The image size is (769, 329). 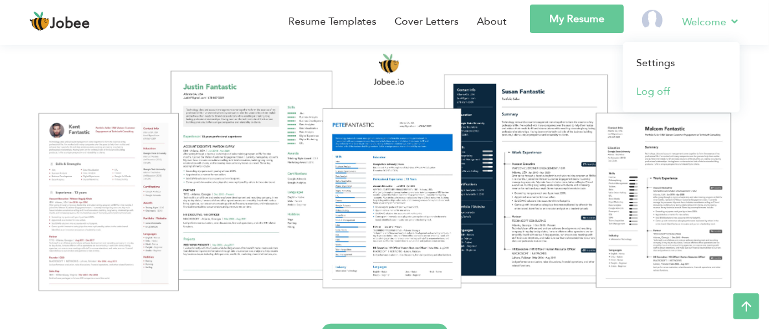 I want to click on span: Jobee, so click(x=70, y=24).